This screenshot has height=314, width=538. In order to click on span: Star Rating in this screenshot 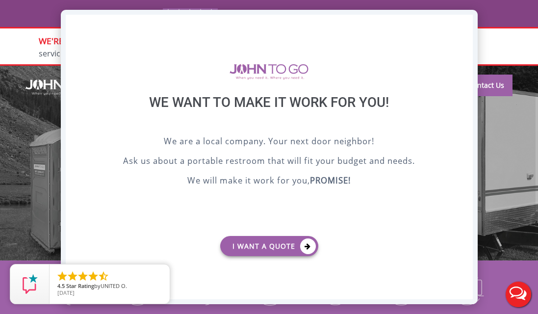, I will do `click(80, 285)`.